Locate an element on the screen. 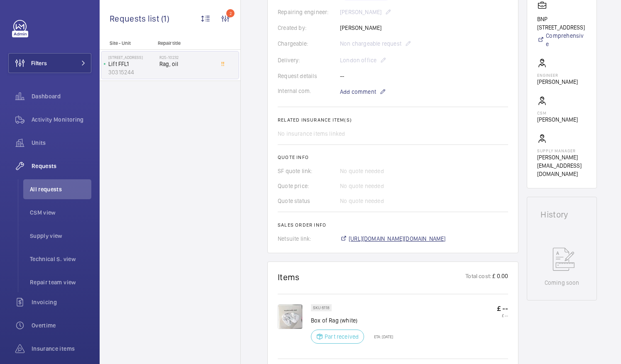 The height and width of the screenshot is (364, 621). span: CSM view is located at coordinates (61, 213).